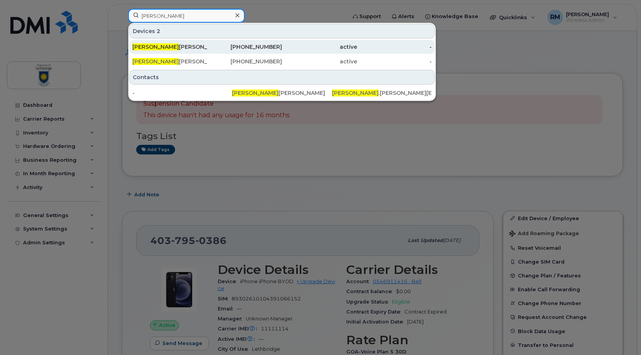  Describe the element at coordinates (282, 31) in the screenshot. I see `div: Devices` at that location.